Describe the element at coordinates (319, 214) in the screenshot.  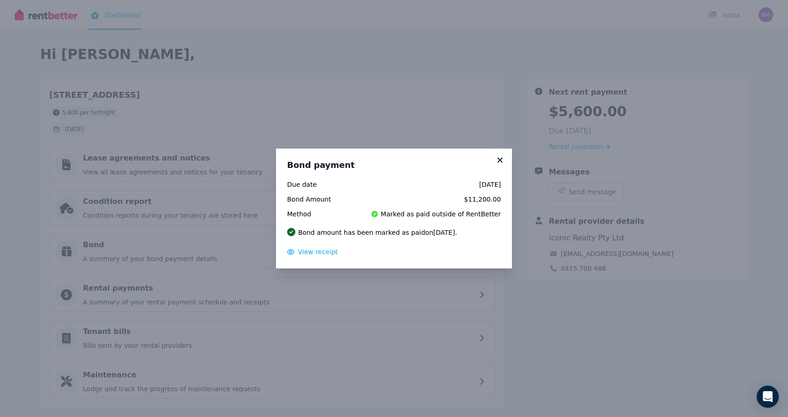
I see `span: Method` at that location.